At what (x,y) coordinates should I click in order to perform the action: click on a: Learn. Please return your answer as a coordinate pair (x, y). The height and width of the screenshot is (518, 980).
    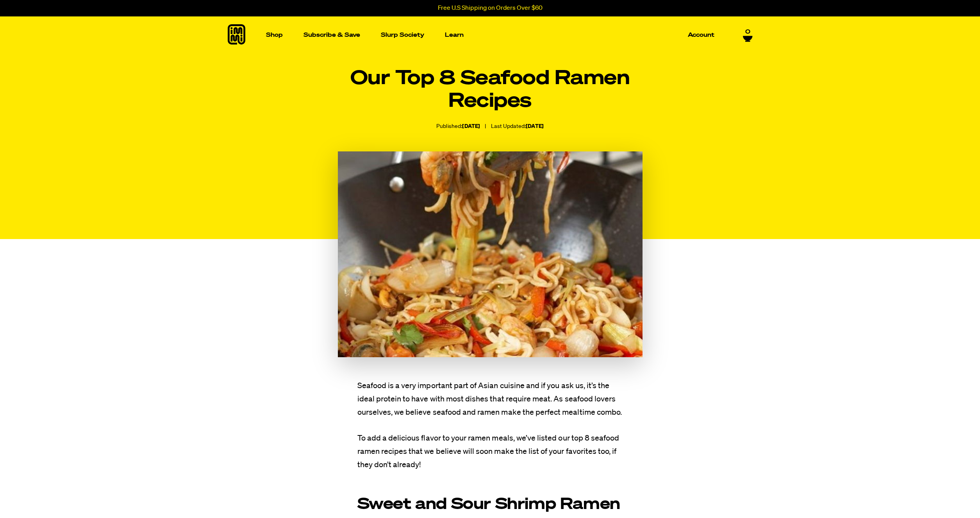
    Looking at the image, I should click on (454, 35).